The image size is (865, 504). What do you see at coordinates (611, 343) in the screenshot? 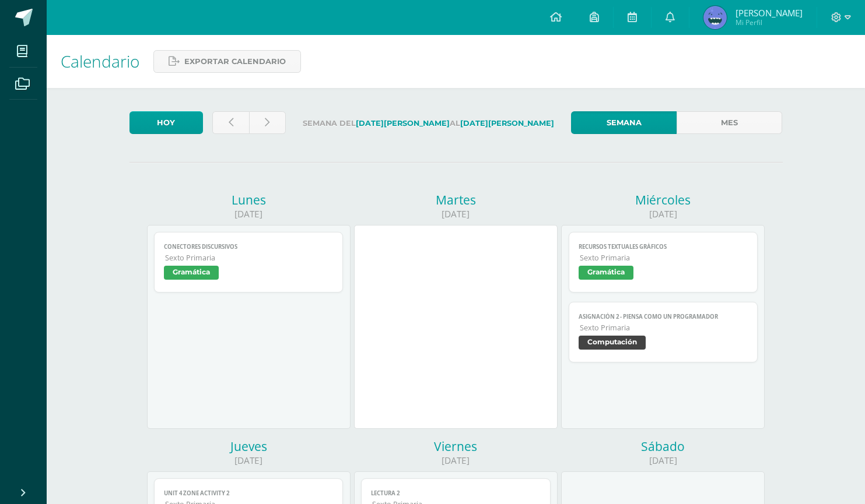
I see `span: Computación` at bounding box center [611, 343].